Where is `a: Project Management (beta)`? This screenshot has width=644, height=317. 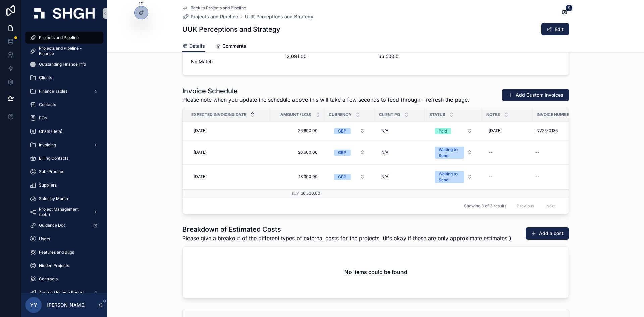
a: Project Management (beta) is located at coordinates (64, 212).